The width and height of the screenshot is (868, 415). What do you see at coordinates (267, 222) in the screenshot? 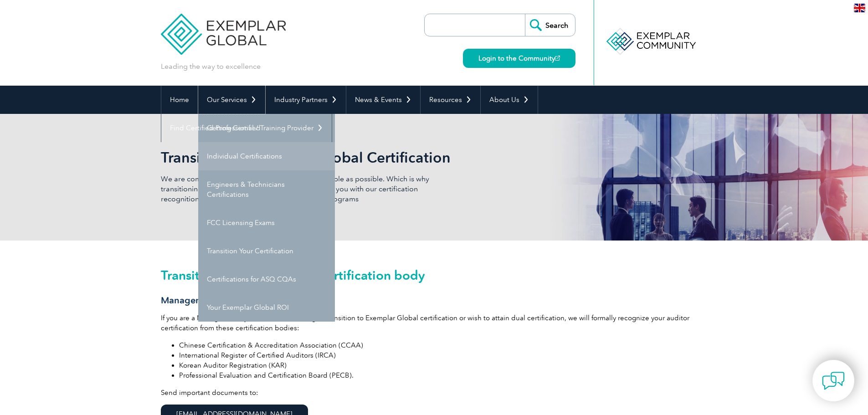
I see `a: FCC Licensing Exams` at bounding box center [267, 222].